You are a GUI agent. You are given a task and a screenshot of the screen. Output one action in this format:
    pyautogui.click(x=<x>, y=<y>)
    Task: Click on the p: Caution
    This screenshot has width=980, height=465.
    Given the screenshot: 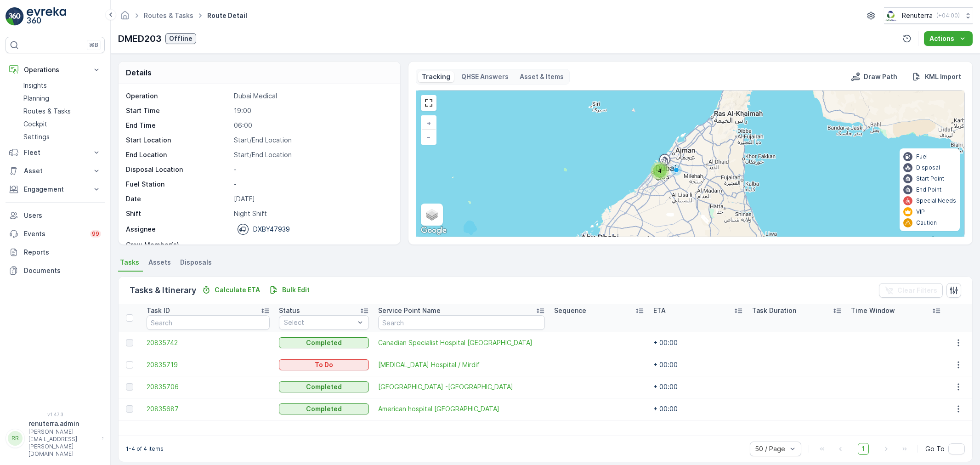 What is the action you would take?
    pyautogui.click(x=926, y=223)
    